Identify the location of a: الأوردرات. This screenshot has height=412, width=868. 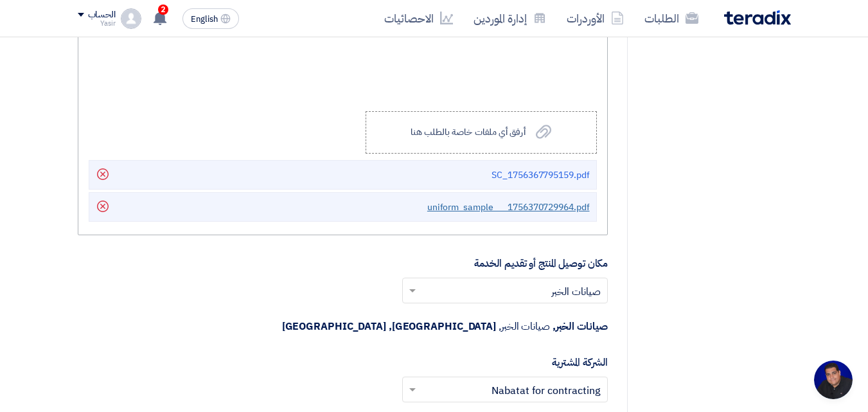
(595, 18).